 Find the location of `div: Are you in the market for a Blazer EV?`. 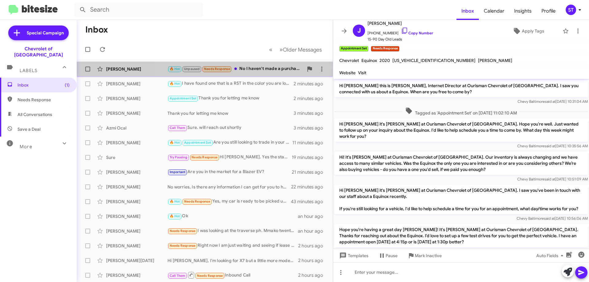

div: Are you in the market for a Blazer EV? is located at coordinates (229, 172).